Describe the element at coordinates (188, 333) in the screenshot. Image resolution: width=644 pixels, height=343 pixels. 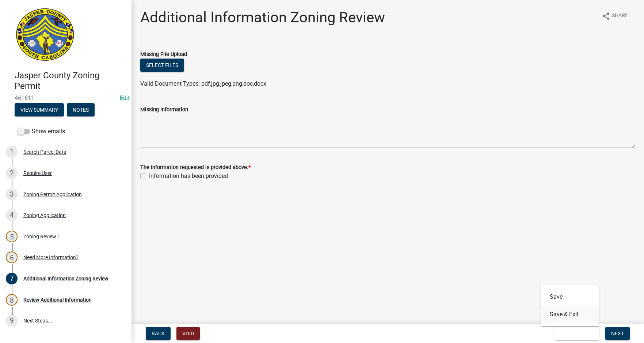
I see `button: Void` at that location.